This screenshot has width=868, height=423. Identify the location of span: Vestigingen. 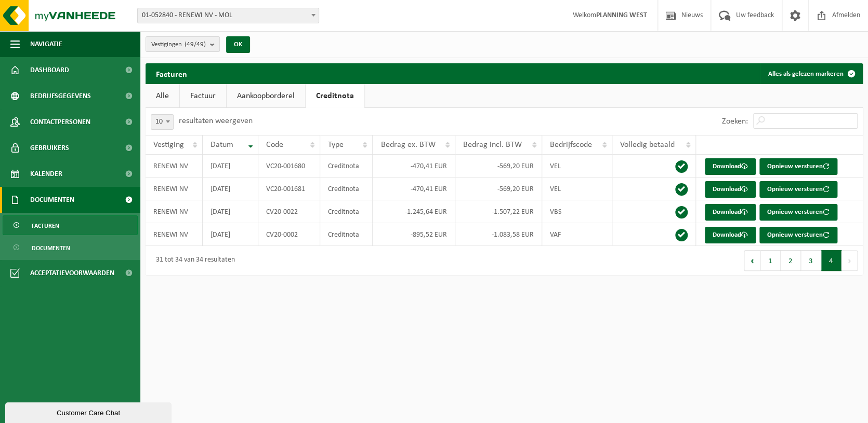
(178, 44).